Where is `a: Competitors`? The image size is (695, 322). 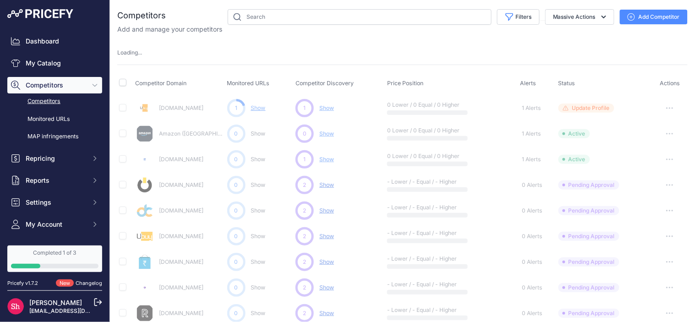 a: Competitors is located at coordinates (55, 101).